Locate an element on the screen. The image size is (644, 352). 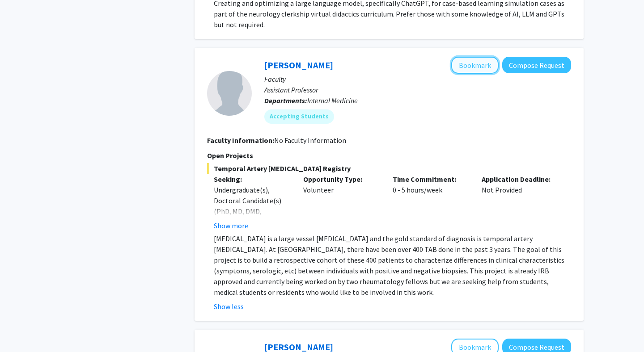
p: Seeking: is located at coordinates (252, 179).